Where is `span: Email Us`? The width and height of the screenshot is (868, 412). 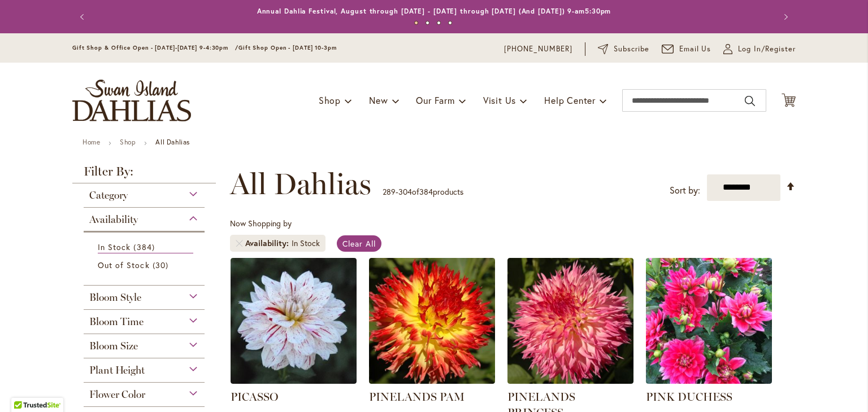
span: Email Us is located at coordinates (695, 50).